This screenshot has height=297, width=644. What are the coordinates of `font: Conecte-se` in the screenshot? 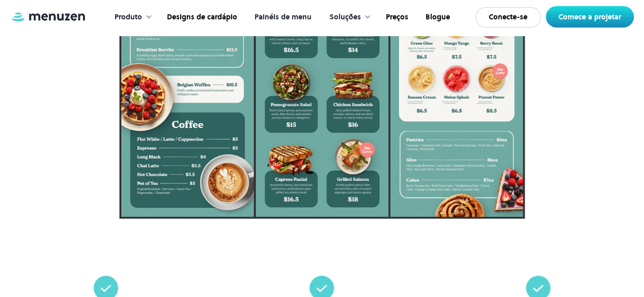 It's located at (508, 17).